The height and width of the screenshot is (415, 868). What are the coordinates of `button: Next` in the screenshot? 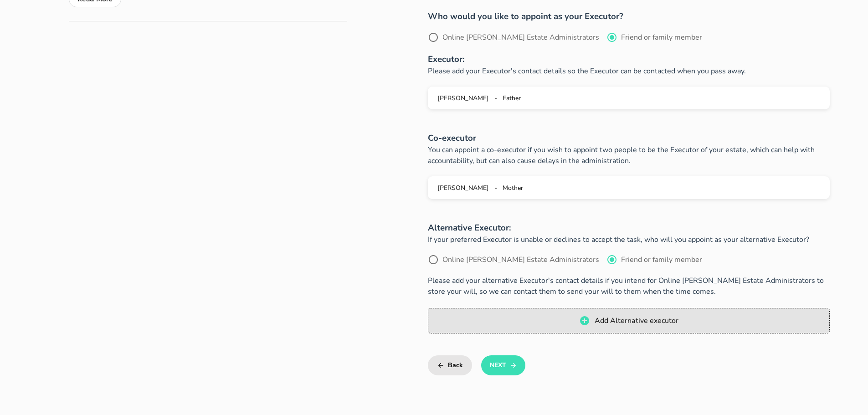 It's located at (503, 365).